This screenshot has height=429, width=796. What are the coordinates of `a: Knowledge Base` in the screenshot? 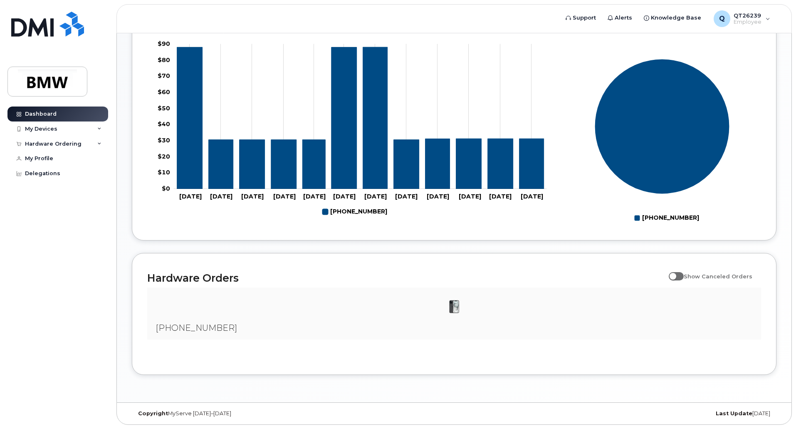 It's located at (672, 18).